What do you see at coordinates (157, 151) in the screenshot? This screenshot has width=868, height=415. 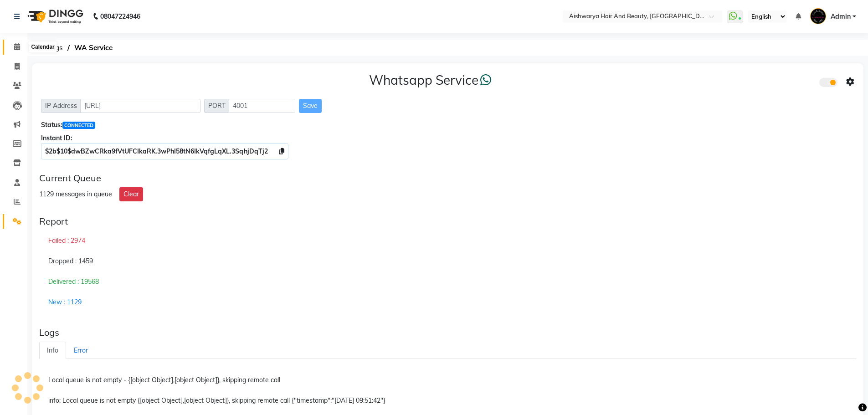 I see `span: $2b$10$dwBZwCRka9fVtUFCIkaRK.3wPhI58tN6IkVqfgLqXL.3SqhjDqTj2` at bounding box center [157, 151].